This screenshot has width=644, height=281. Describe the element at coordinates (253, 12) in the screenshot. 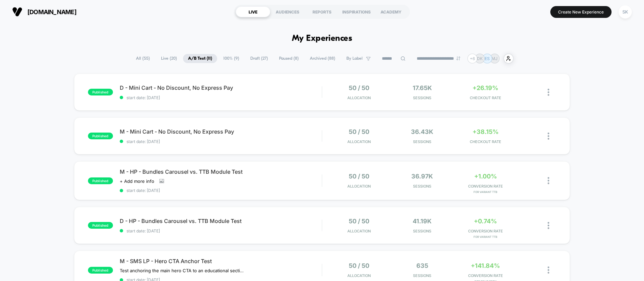

I see `div: LIVE` at that location.